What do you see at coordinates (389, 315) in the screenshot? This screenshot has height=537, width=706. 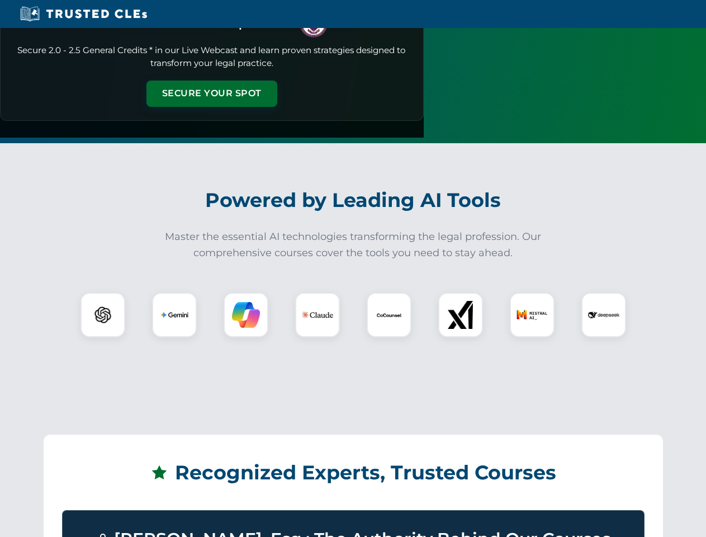 I see `div: CoCounsel` at bounding box center [389, 315].